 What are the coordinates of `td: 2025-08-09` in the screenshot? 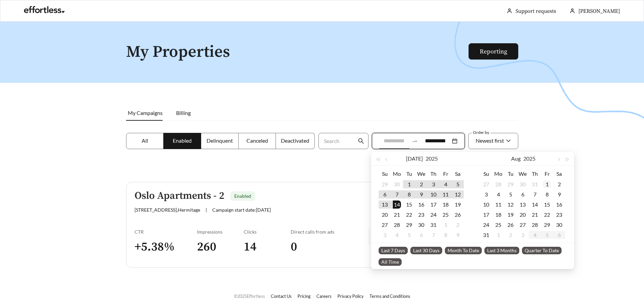 It's located at (560, 195).